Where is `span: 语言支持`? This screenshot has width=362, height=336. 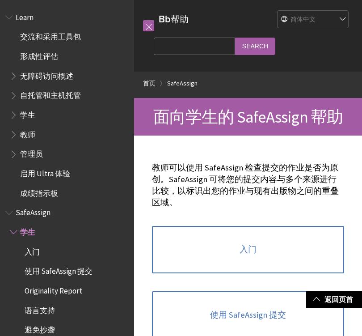 span: 语言支持 is located at coordinates (40, 308).